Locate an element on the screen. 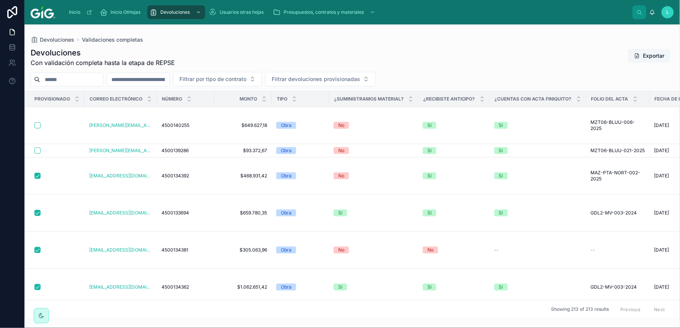 The height and width of the screenshot is (328, 680). span: 4500134392 is located at coordinates (175, 176).